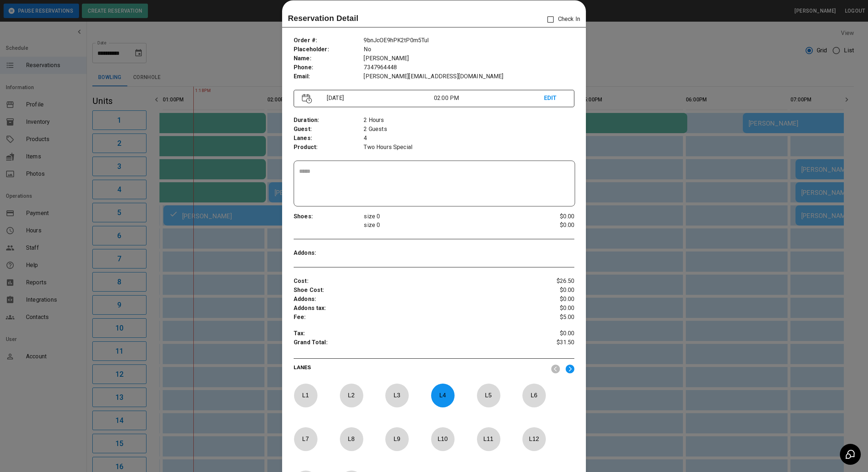  What do you see at coordinates (351, 439) in the screenshot?
I see `p: L 8` at bounding box center [351, 439].